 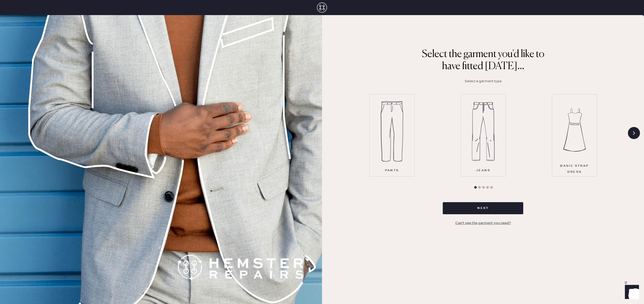 What do you see at coordinates (487, 187) in the screenshot?
I see `button: 4` at bounding box center [487, 187].